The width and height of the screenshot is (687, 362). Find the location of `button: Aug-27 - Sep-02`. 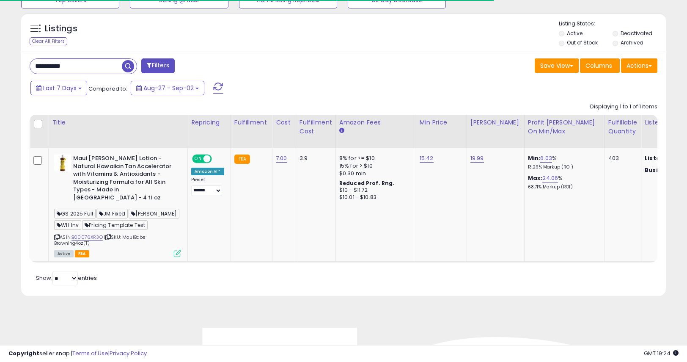

button: Aug-27 - Sep-02 is located at coordinates (168, 88).